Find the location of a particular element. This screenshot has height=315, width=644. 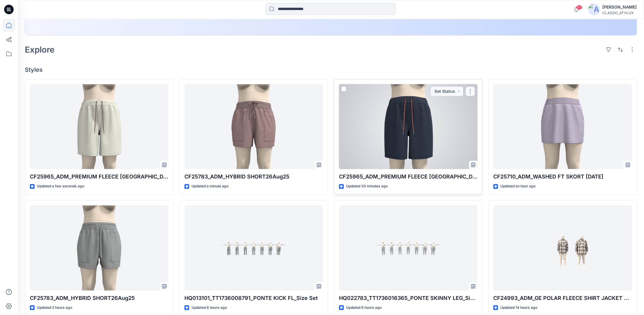

h4: Styles is located at coordinates (331, 70).